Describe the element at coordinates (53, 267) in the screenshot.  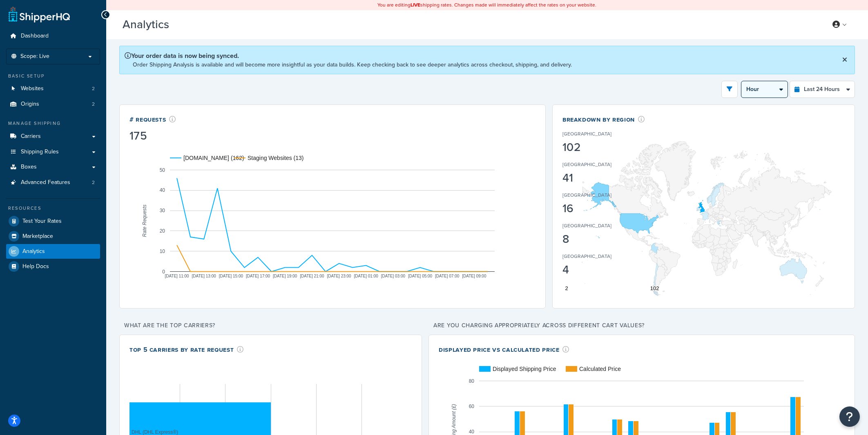
I see `a: Help Docs` at that location.